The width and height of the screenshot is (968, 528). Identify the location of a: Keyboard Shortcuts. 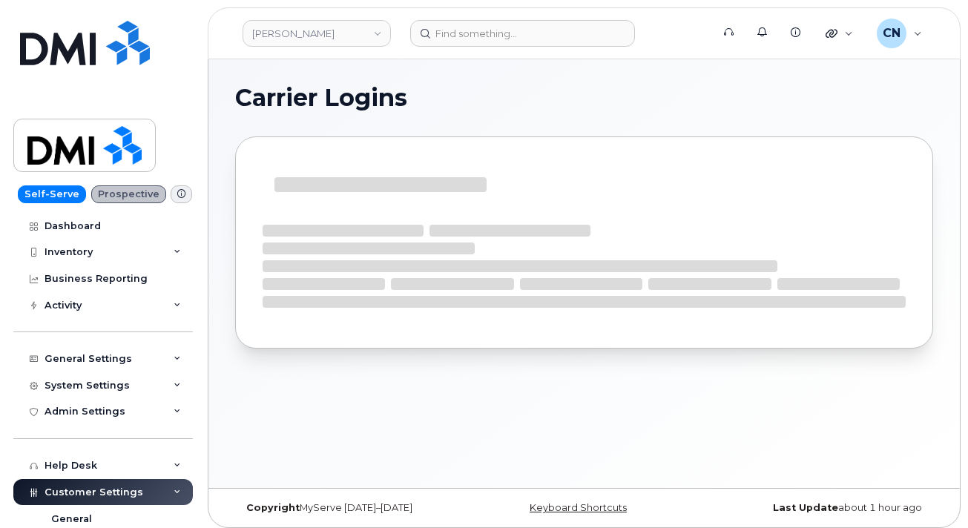
(578, 507).